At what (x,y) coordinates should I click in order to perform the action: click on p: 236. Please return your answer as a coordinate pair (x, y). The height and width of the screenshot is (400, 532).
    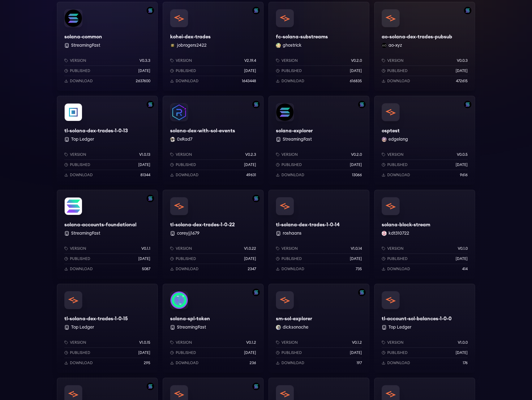
    Looking at the image, I should click on (253, 363).